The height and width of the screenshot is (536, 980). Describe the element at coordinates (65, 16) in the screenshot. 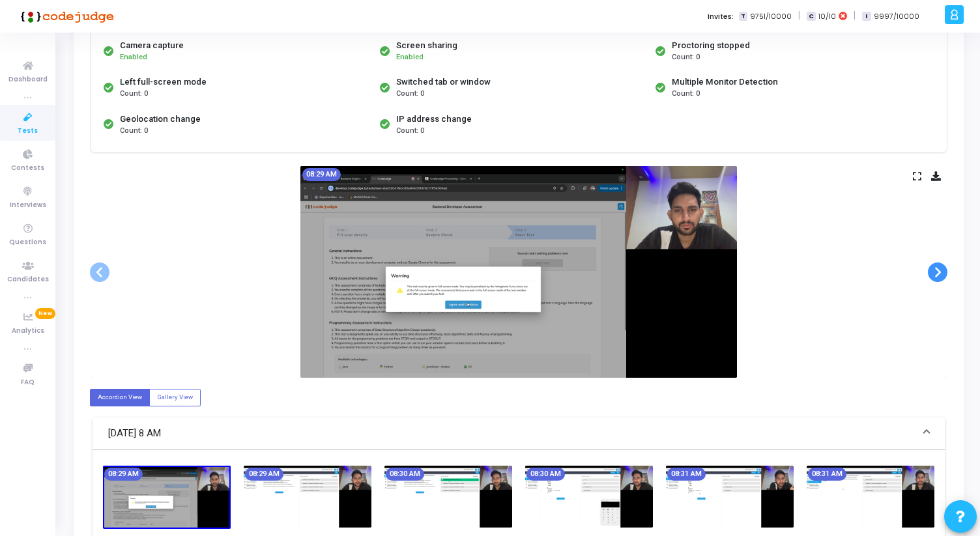

I see `img: logo` at that location.